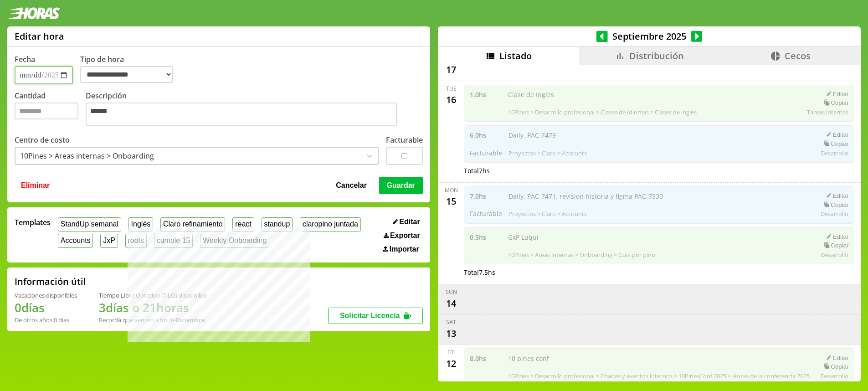  I want to click on span: Distribución, so click(657, 55).